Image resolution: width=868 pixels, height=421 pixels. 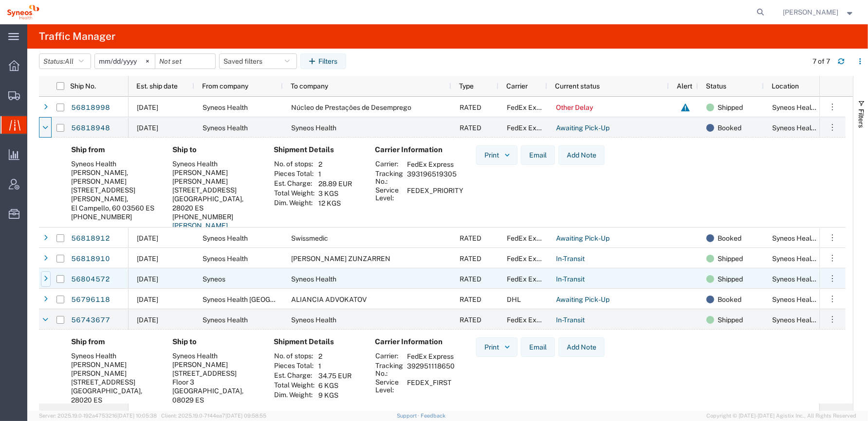 I want to click on button: Email, so click(x=538, y=155).